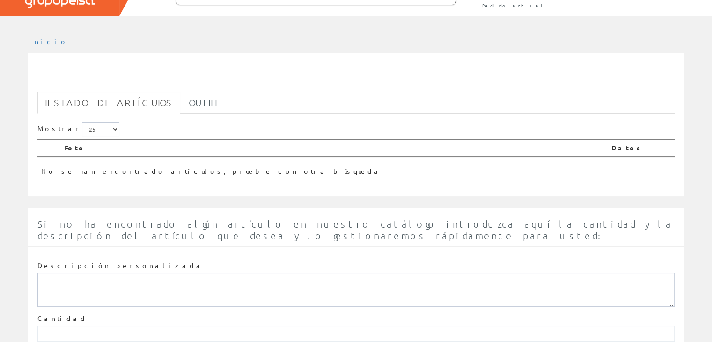 This screenshot has height=342, width=712. Describe the element at coordinates (101, 129) in the screenshot. I see `select: Mostrar` at that location.